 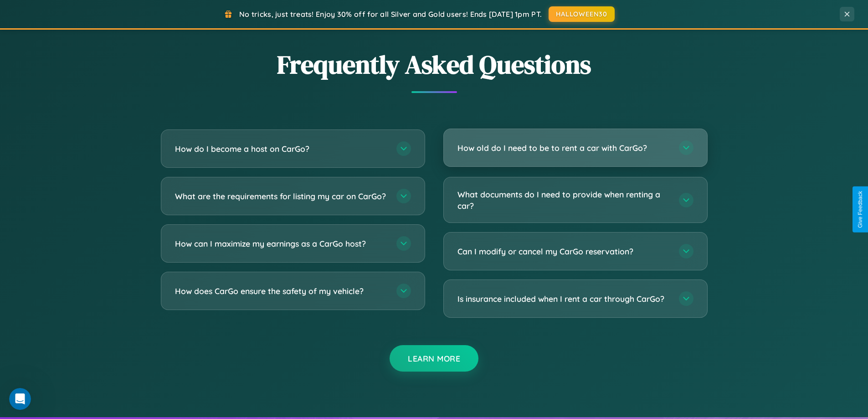 I want to click on h3: How do I become a host on CarGo?, so click(x=281, y=149).